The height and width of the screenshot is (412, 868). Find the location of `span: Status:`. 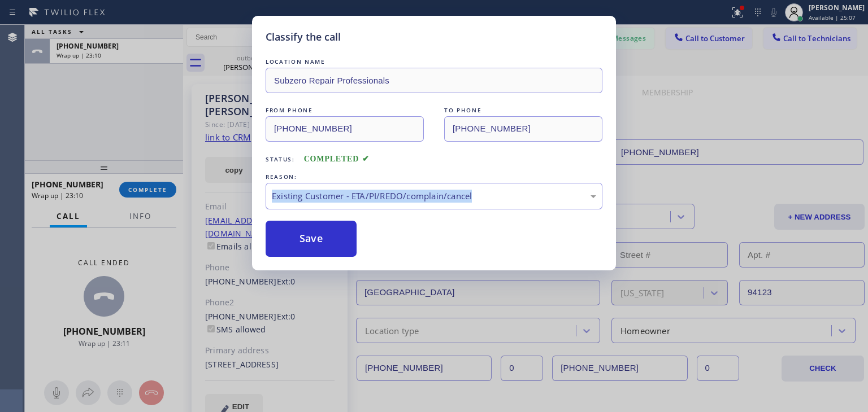

span: Status: is located at coordinates (280, 159).